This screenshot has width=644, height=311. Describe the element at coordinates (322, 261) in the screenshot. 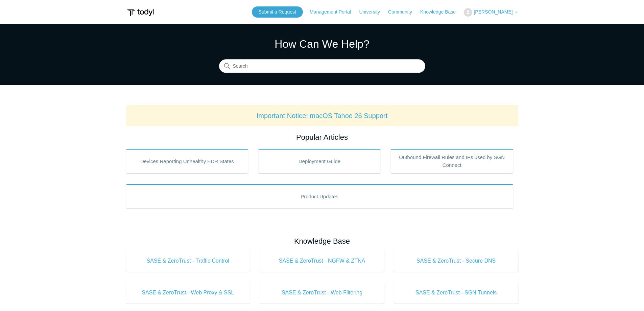

I see `span: SASE & ZeroTrust - NGFW & ZTNA` at that location.